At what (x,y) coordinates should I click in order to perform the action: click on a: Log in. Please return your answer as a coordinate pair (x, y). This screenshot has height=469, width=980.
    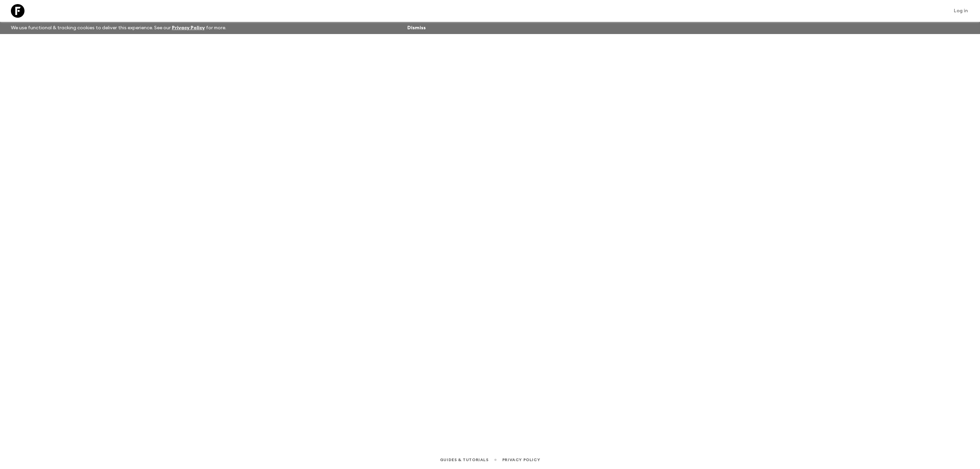
    Looking at the image, I should click on (961, 11).